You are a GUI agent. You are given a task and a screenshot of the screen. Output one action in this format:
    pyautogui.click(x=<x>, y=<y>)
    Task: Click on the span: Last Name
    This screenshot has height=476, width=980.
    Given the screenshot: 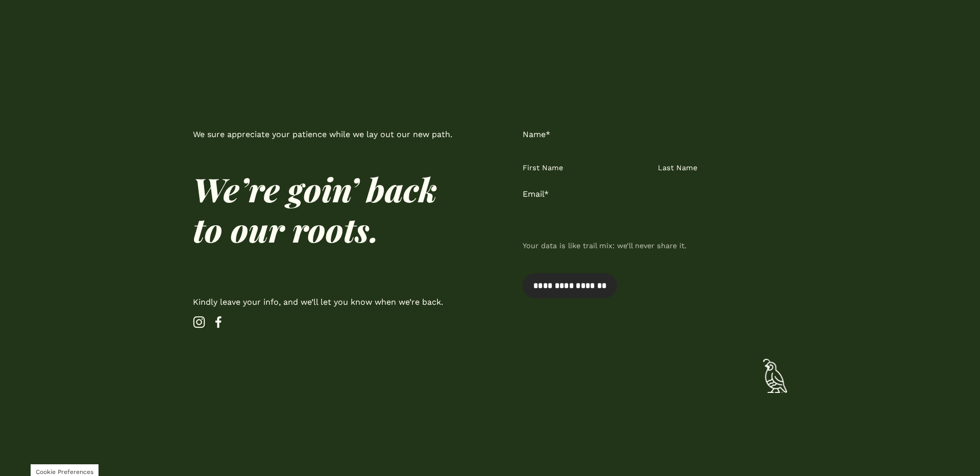 What is the action you would take?
    pyautogui.click(x=722, y=168)
    